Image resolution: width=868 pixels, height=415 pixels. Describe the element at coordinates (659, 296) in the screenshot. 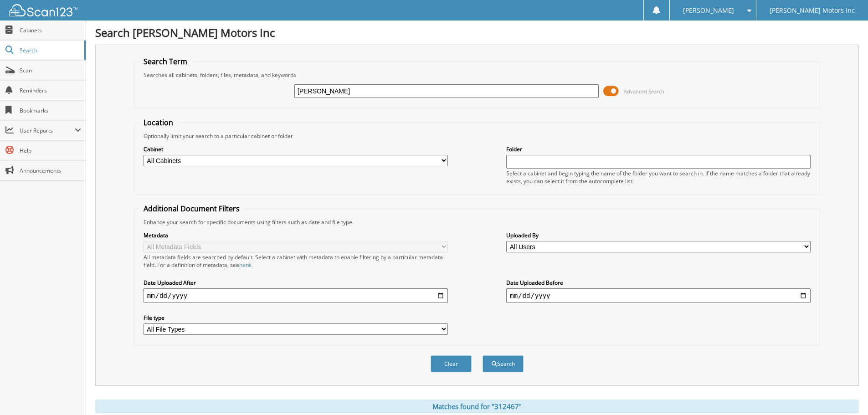

I see `input: end` at that location.